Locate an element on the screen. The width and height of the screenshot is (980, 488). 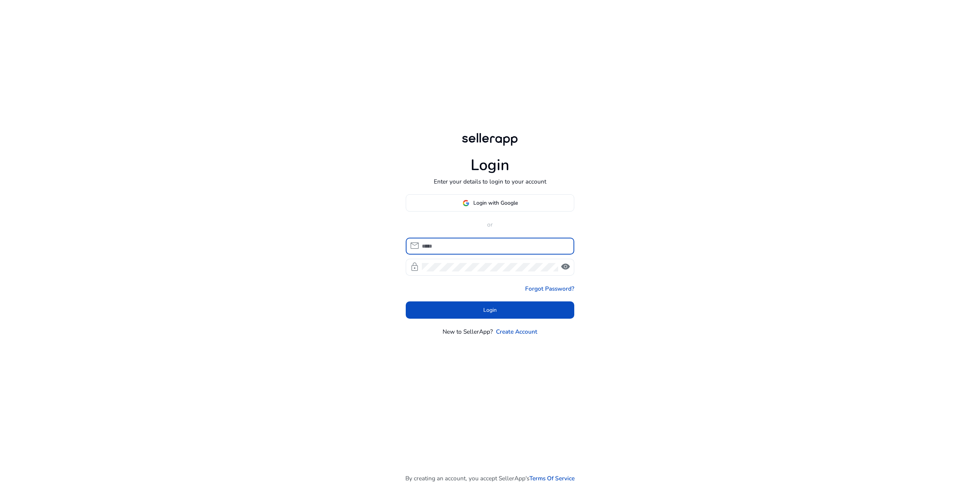
a: Terms Of Service is located at coordinates (552, 478).